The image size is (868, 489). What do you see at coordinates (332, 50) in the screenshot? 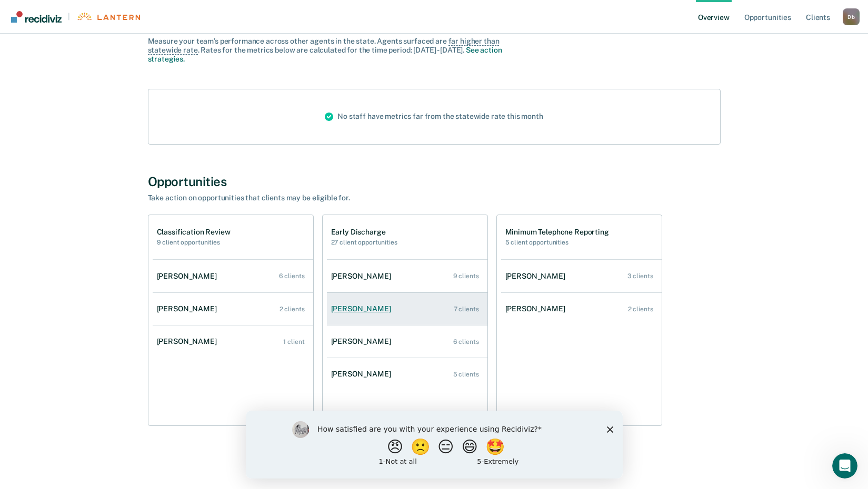
I see `div: Measure your team’s performance across other agent s in the state. Agent s surfaced are . Rates f...` at bounding box center [332, 50].